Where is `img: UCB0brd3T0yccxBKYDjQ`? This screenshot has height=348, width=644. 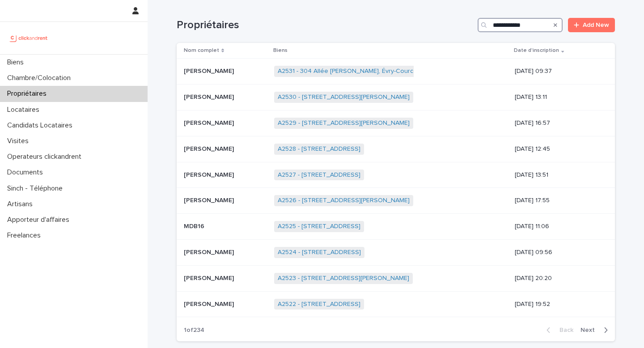
img: UCB0brd3T0yccxBKYDjQ is located at coordinates (28, 38).